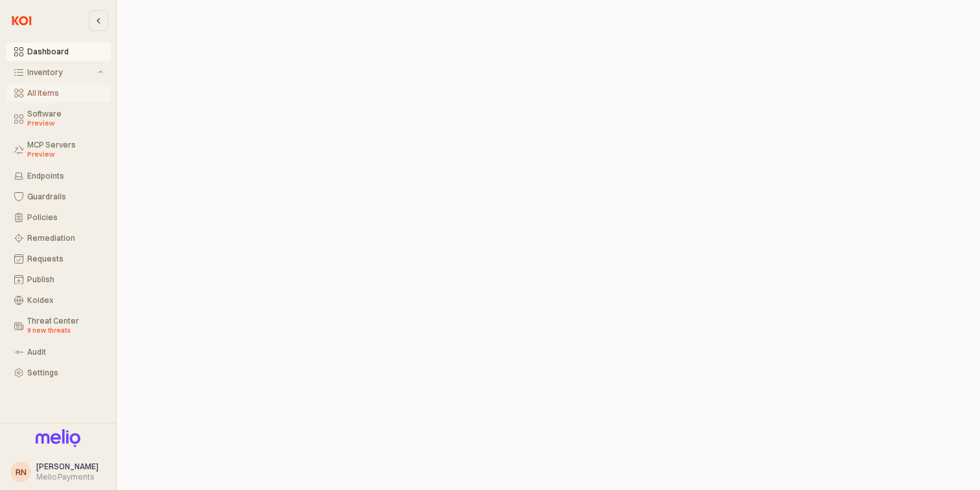  I want to click on div: Inventory, so click(61, 72).